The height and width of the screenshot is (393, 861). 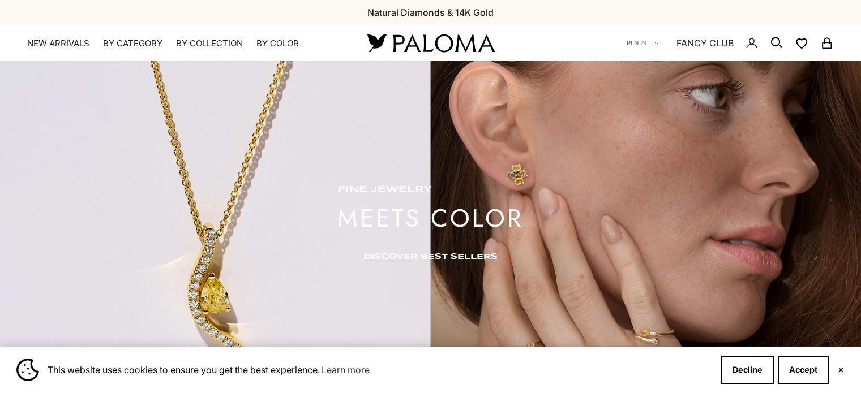 I want to click on button: Close, so click(x=841, y=370).